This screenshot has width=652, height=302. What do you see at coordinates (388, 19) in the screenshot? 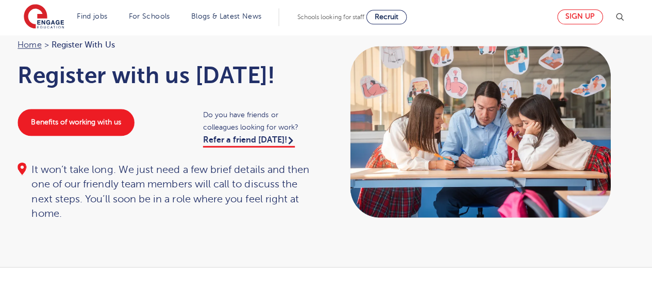
I see `a: Recruit` at bounding box center [388, 19].